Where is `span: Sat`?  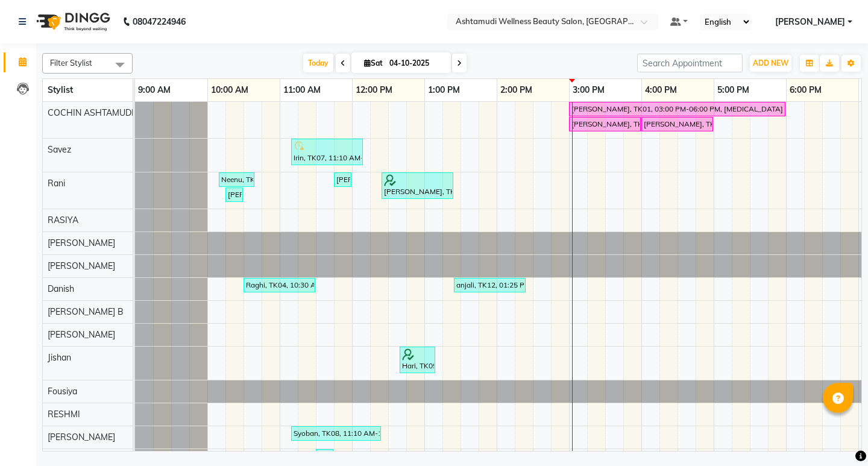 span: Sat is located at coordinates (373, 63).